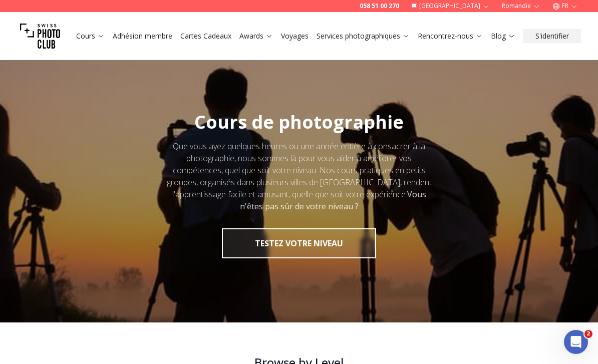 The height and width of the screenshot is (364, 598). Describe the element at coordinates (552, 36) in the screenshot. I see `button: S'identifier` at that location.